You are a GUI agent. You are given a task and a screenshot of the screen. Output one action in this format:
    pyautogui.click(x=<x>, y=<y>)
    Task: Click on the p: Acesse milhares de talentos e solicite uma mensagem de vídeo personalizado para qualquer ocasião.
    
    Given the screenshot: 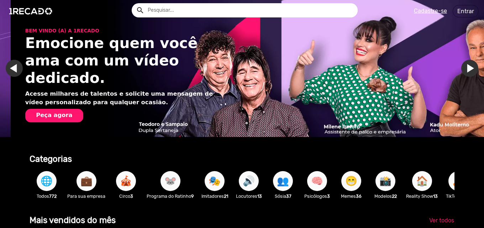 What is the action you would take?
    pyautogui.click(x=122, y=98)
    